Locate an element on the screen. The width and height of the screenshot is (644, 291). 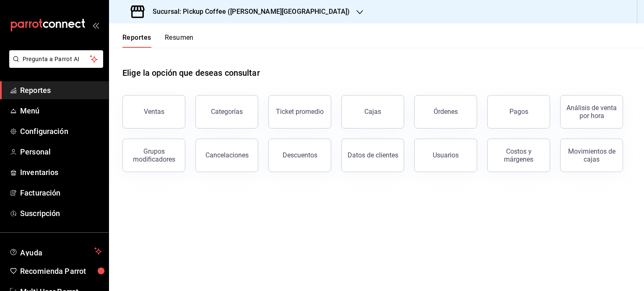
button: Categorías is located at coordinates (227, 112).